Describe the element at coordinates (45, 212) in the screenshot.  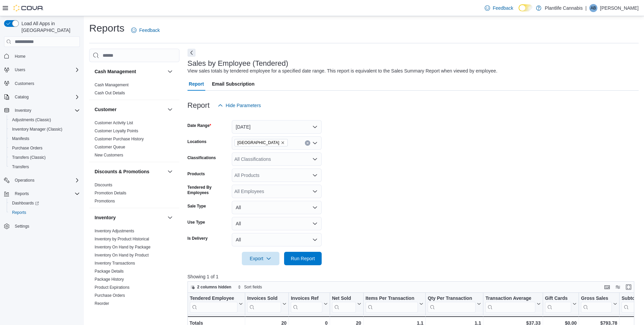
I see `button: Reports` at that location.